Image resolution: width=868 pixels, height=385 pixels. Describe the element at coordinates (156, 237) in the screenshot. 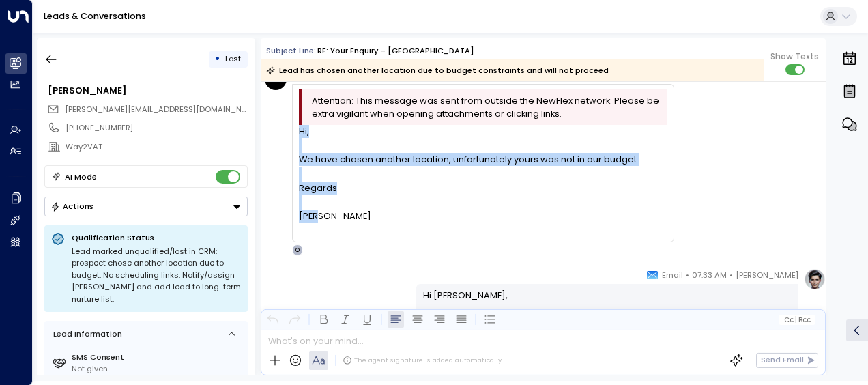

I see `p: Qualification Status` at that location.